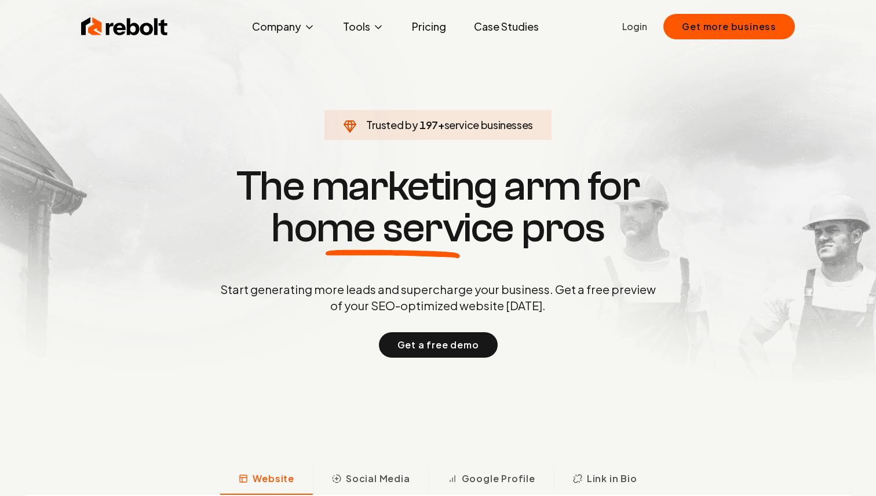  What do you see at coordinates (283, 27) in the screenshot?
I see `button: Company` at bounding box center [283, 27].